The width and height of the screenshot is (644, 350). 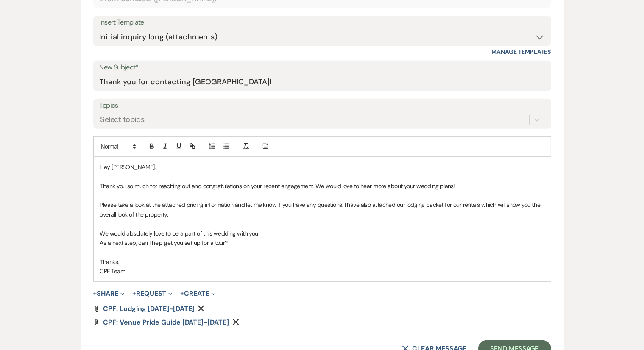 What do you see at coordinates (322, 271) in the screenshot?
I see `p: CPF Team` at bounding box center [322, 271].